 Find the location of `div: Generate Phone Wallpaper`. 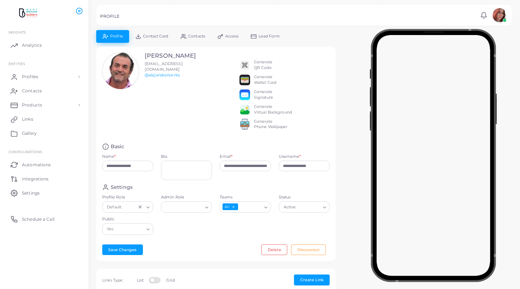

div: Generate Phone Wallpaper is located at coordinates (271, 125).